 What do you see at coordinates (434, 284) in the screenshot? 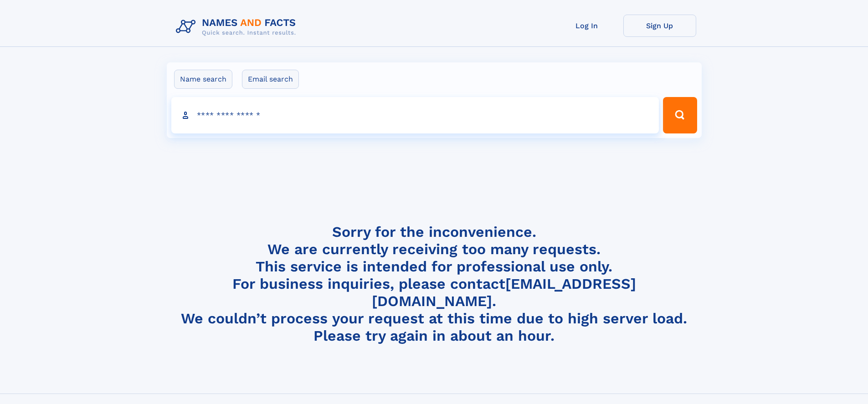
I see `h4: Sorry for the inconvenience. We are currently receiving too many requests. This service is intend...` at bounding box center [434, 284].